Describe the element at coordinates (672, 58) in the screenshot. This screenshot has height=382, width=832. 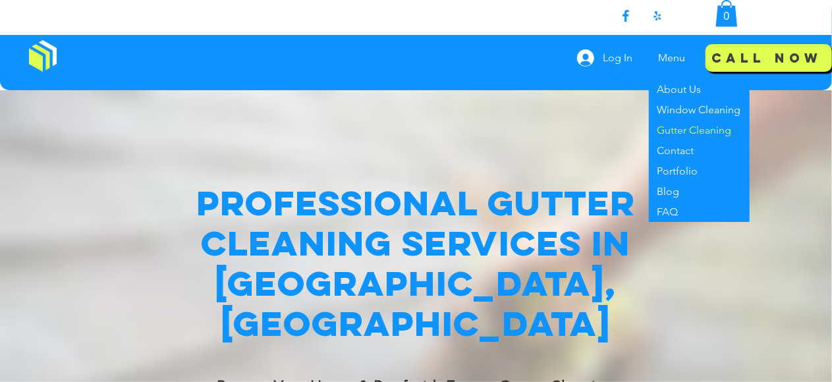
I see `p: Menu` at that location.